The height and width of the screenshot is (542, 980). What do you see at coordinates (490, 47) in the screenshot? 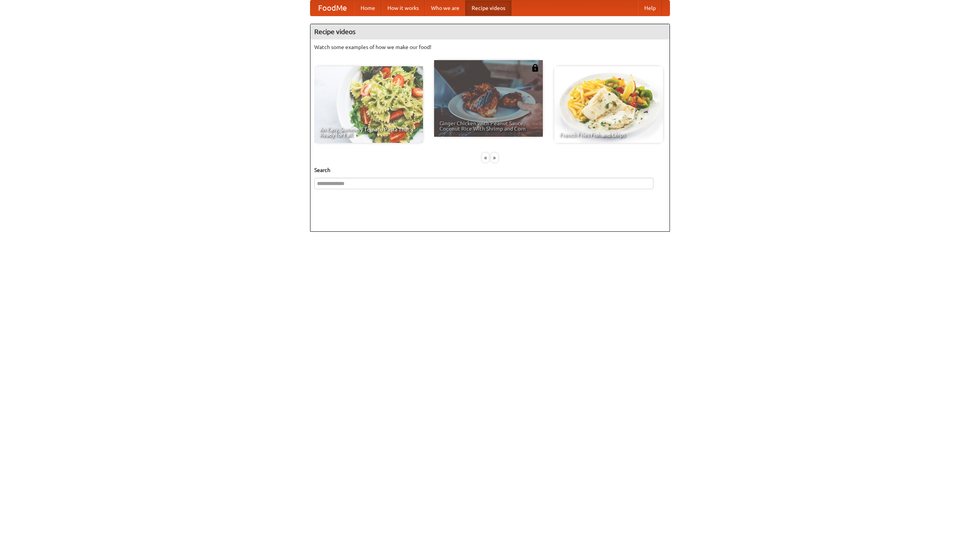
I see `p: Watch some examples of how we make our food!` at bounding box center [490, 47].